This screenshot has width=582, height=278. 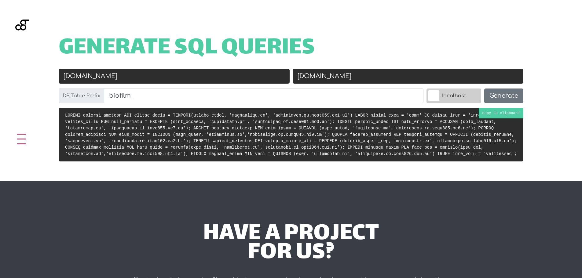 I want to click on label: localhost, so click(x=453, y=96).